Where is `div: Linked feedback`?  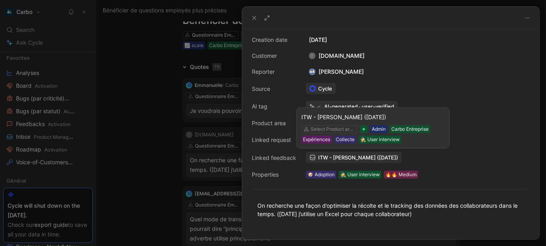
div: Linked feedback is located at coordinates (274, 158).